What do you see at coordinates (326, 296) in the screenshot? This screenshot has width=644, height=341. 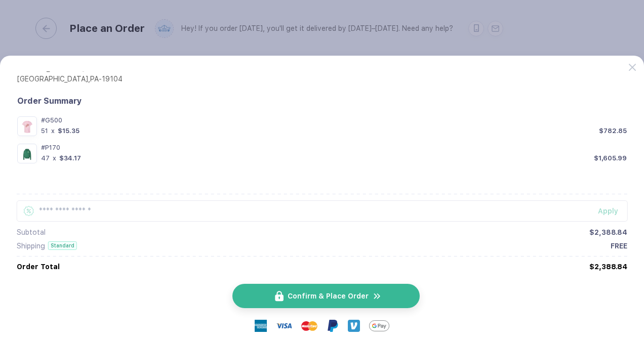 I see `button: iconConfirm & Place Ordericon` at bounding box center [326, 296].